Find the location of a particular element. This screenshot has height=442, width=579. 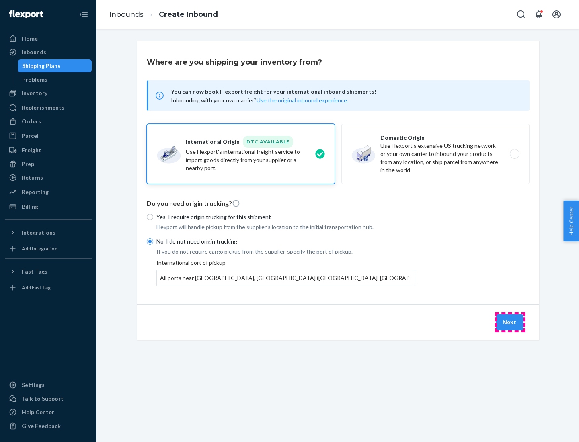

div: Shipping Plans is located at coordinates (41, 66).